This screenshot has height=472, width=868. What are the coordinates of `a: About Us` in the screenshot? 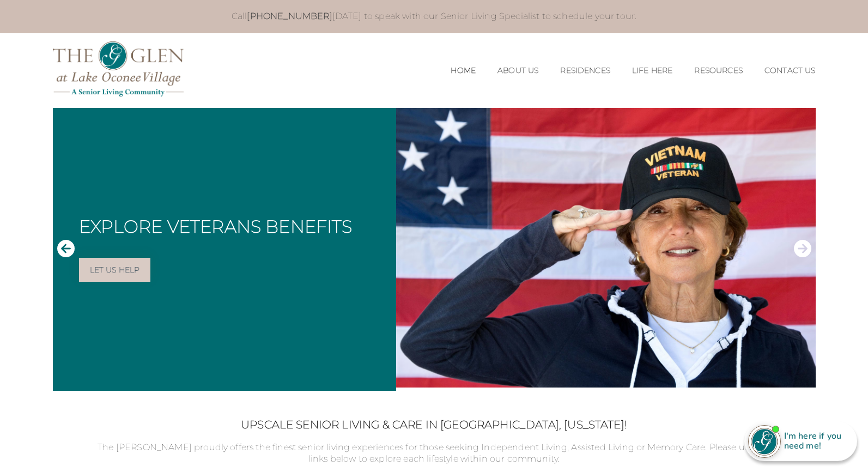 It's located at (517, 70).